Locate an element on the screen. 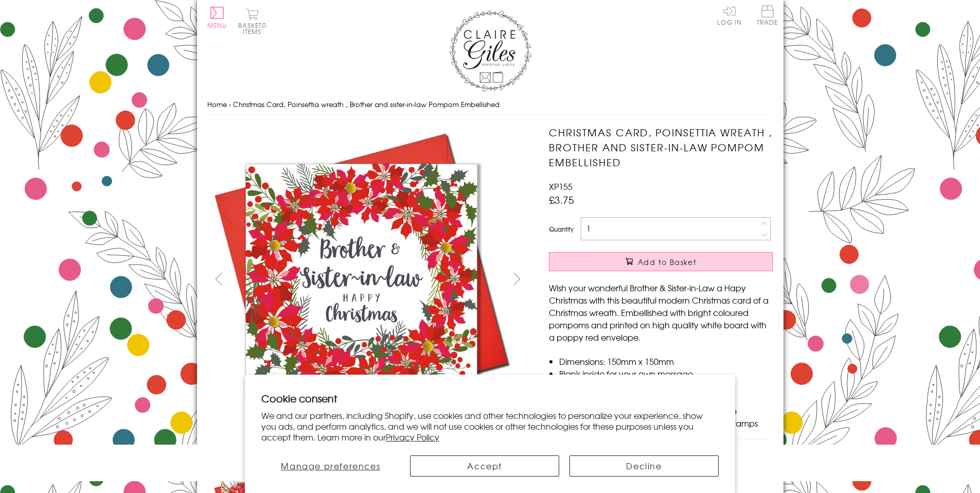  p: We and our partners, including Shopify, use cookies and other technologies to personalize your ex... is located at coordinates (490, 426).